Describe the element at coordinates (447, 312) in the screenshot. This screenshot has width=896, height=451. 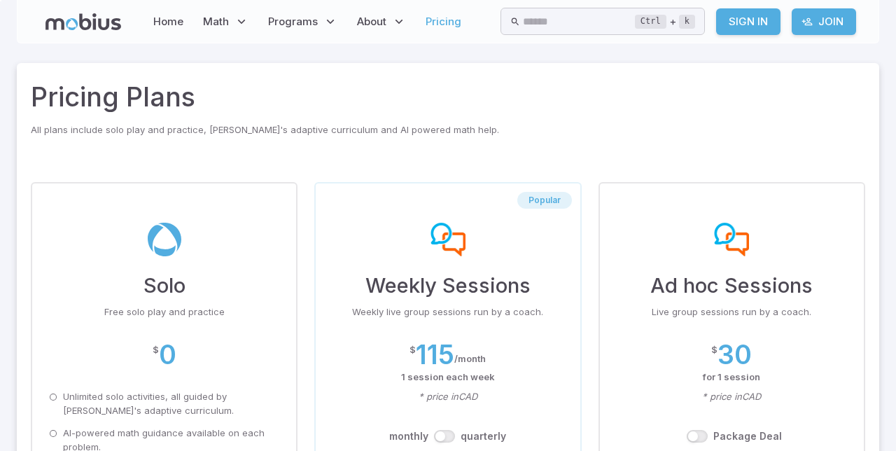
I see `p: Weekly live group sessions run by a coach.` at that location.